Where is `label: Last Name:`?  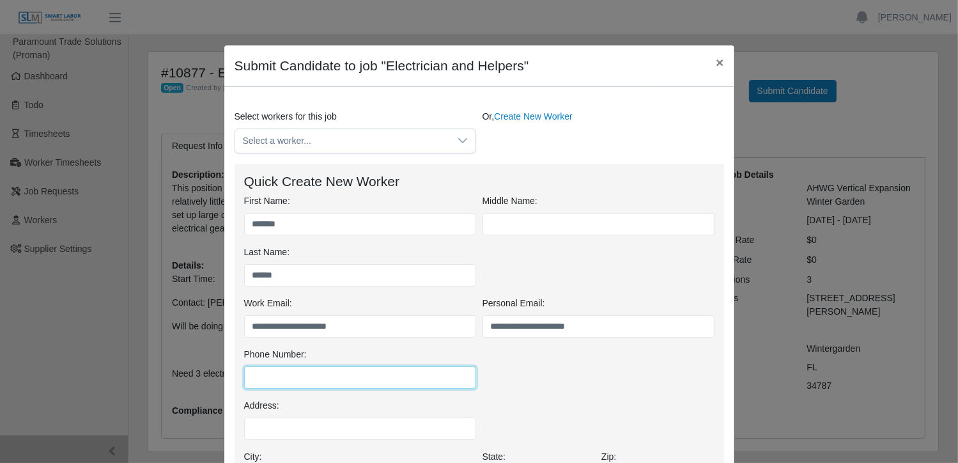 label: Last Name: is located at coordinates (267, 252).